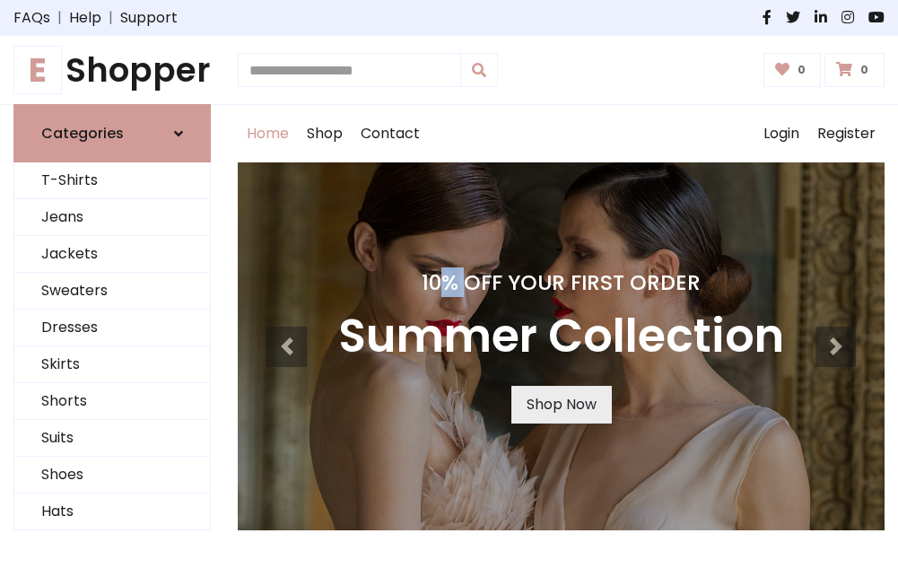  I want to click on a: Dresses, so click(112, 327).